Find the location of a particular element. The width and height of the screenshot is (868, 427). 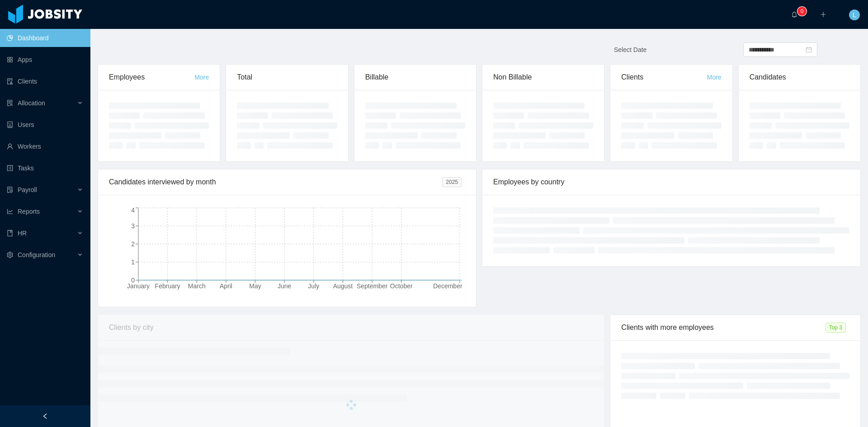

i: icon: solution is located at coordinates (10, 103).